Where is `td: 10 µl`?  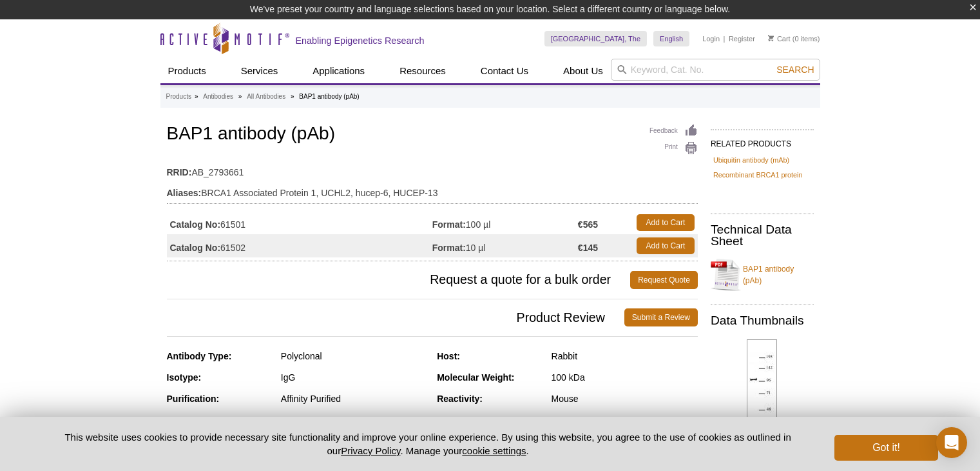
td: 10 µl is located at coordinates (505, 246).